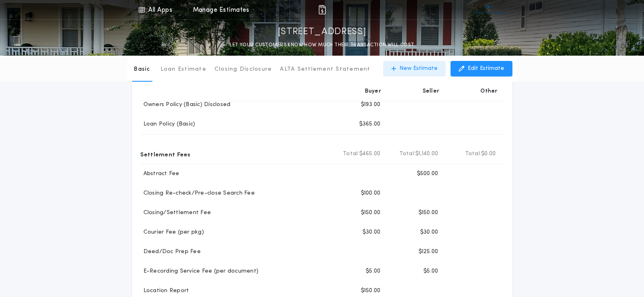  I want to click on p: Deed/Doc Prep Fee, so click(170, 252).